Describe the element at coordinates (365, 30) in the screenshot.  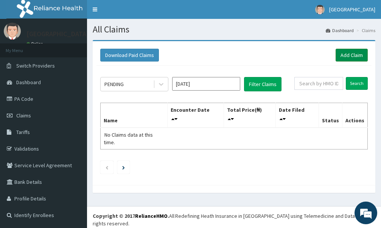
I see `li: Claims` at that location.